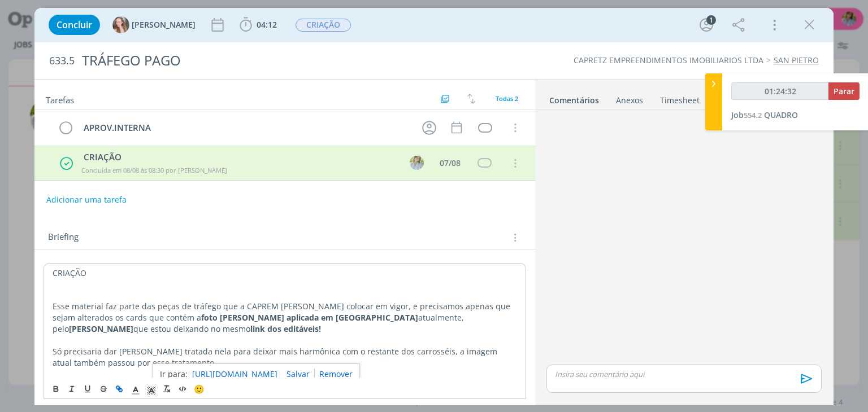 The image size is (868, 412). I want to click on span: CRIAÇÃO, so click(323, 25).